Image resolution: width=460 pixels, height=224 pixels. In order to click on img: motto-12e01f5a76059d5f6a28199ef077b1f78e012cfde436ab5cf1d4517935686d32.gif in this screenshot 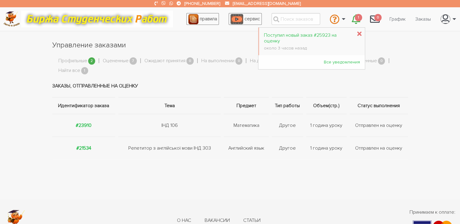, I will do `click(97, 19)`.